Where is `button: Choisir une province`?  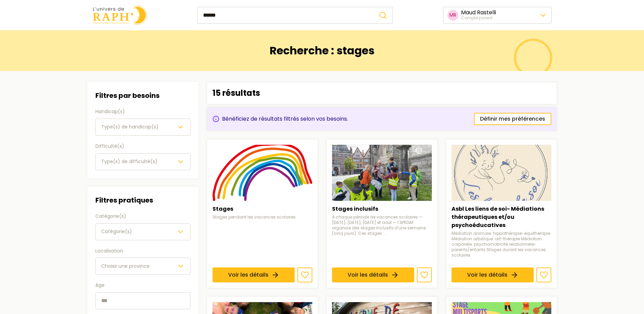 button: Choisir une province is located at coordinates (143, 266).